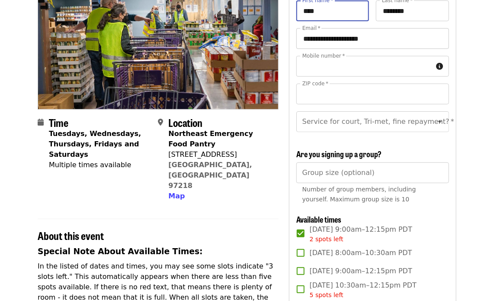  Describe the element at coordinates (100, 165) in the screenshot. I see `div: Multiple times available` at that location.